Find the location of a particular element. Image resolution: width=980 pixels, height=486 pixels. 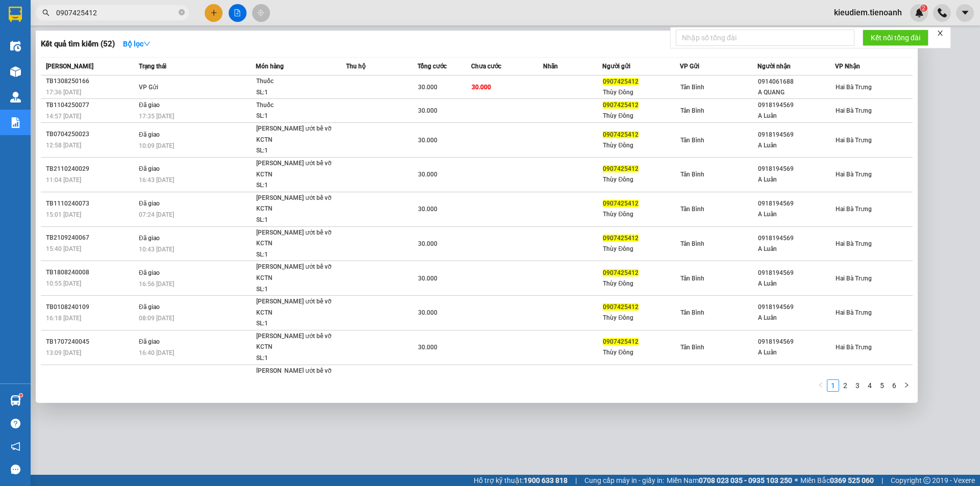

span: notification is located at coordinates (15, 447).